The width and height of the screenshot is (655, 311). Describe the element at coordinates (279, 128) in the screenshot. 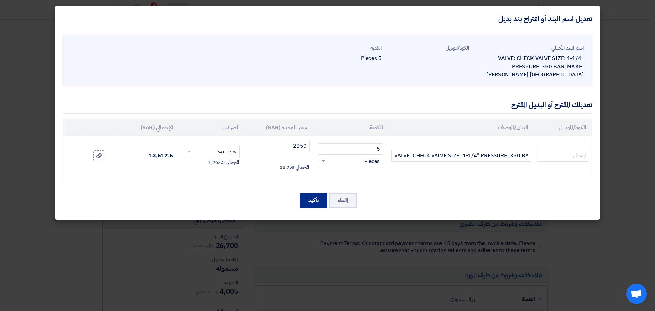

I see `th: سعر الوحدة (SAR)` at that location.